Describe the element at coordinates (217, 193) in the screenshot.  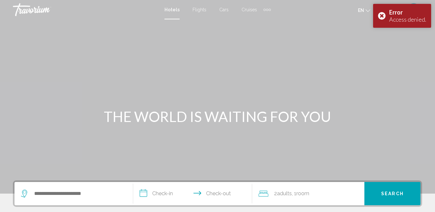
I see `div: Search widget` at that location.